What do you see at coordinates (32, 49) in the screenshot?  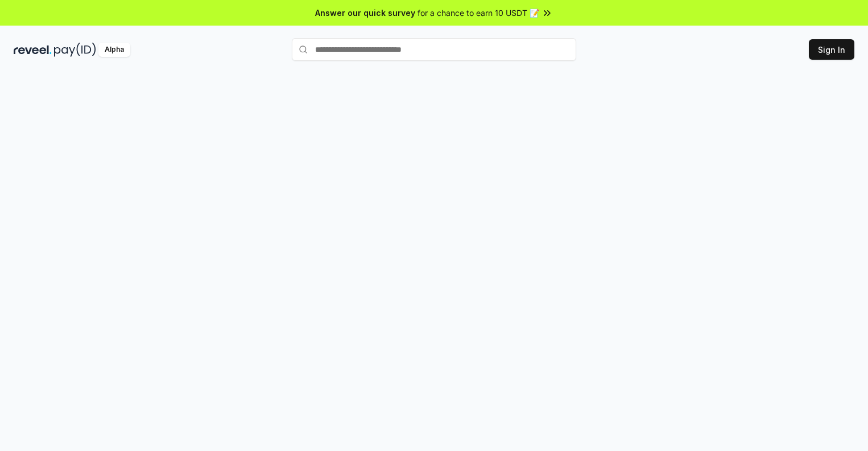 I see `img: reveel_dark` at bounding box center [32, 49].